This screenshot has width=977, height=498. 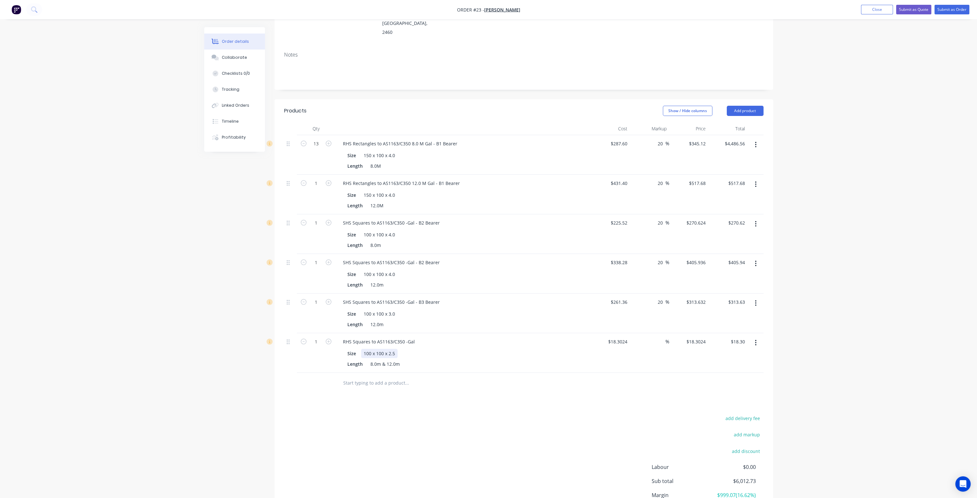 What do you see at coordinates (375, 166) in the screenshot?
I see `div: 8.0M` at bounding box center [375, 166].